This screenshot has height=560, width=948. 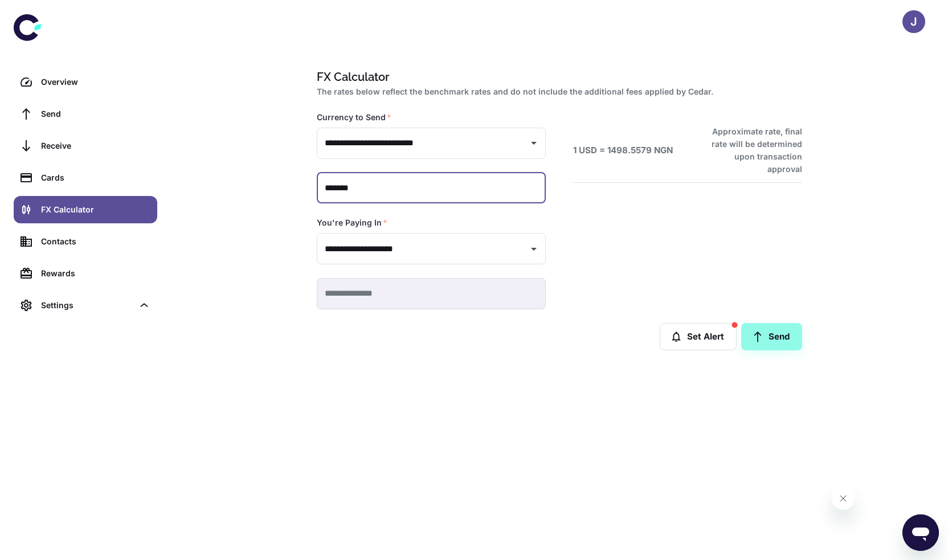 I want to click on a: Cards, so click(x=86, y=178).